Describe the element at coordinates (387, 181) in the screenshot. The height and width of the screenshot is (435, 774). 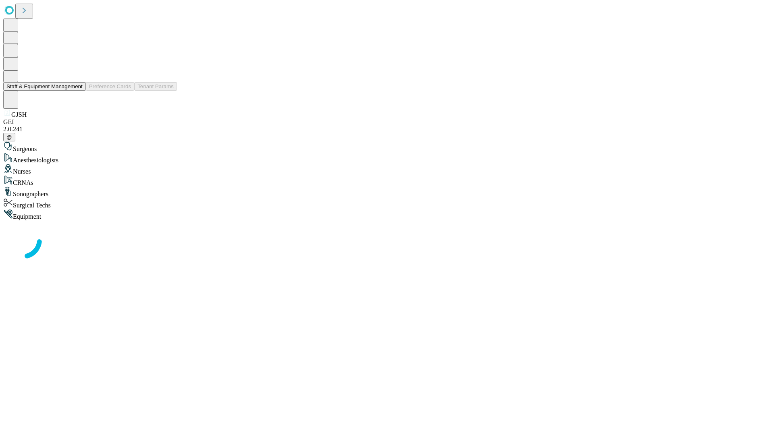
I see `div: CRNAs` at that location.